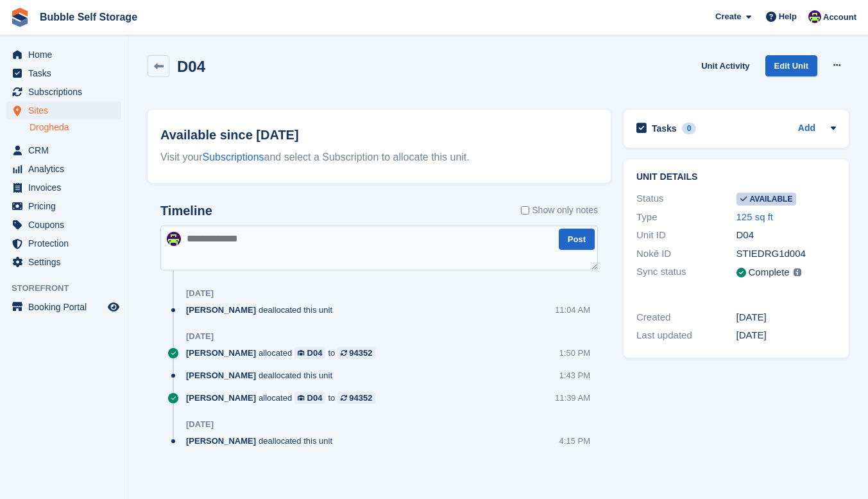  I want to click on span: Protection, so click(67, 243).